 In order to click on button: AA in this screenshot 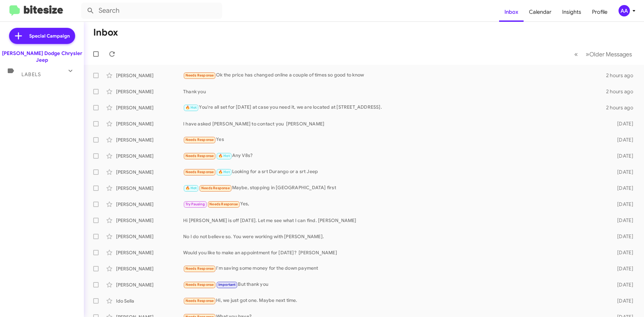, I will do `click(624, 11)`.